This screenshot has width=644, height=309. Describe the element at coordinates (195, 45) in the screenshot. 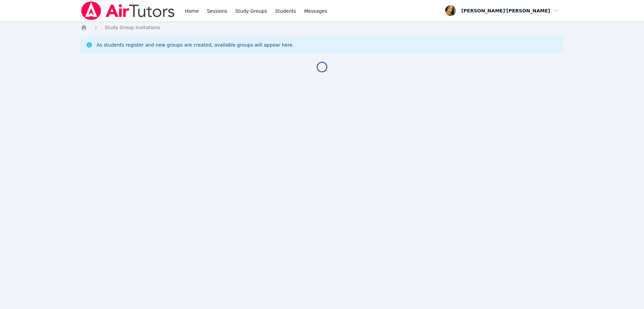

I see `div: As students register and new groups are created, available groups will appear here.` at that location.